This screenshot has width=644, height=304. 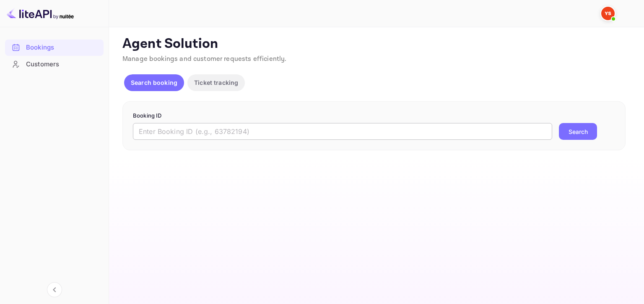 I want to click on p: Ticket tracking, so click(x=216, y=82).